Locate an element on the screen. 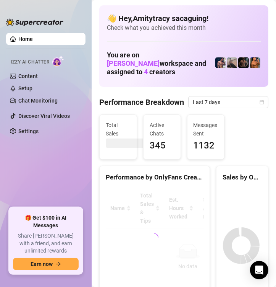 This screenshot has width=276, height=287. span: arrow-right is located at coordinates (58, 264).